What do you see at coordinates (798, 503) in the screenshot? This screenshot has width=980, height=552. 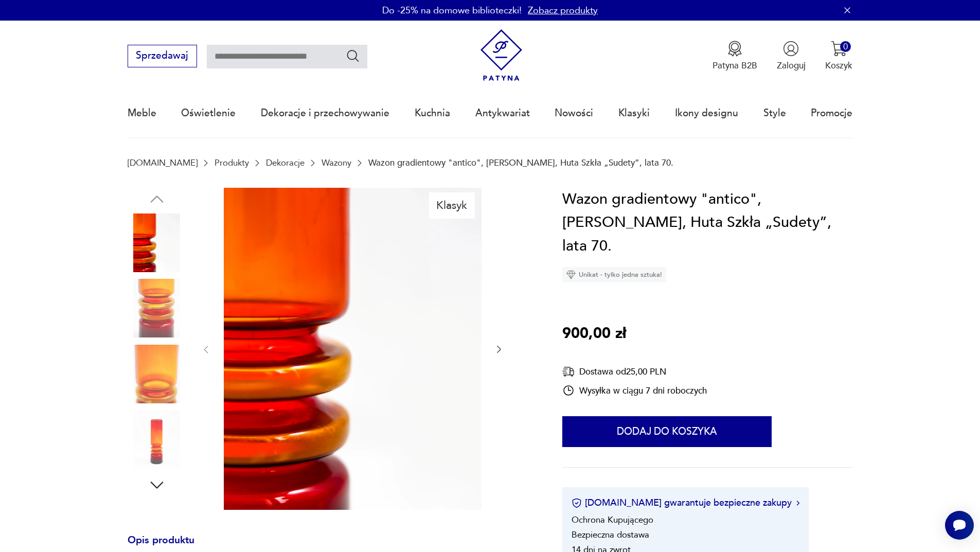 I see `img: Ikona strzałki w prawo` at bounding box center [798, 503].